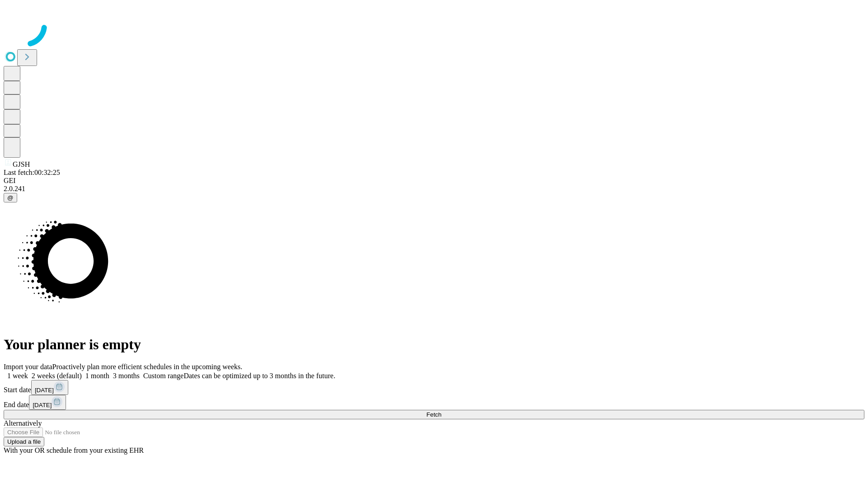  What do you see at coordinates (259, 376) in the screenshot?
I see `span: Dates can be optimized up to 3 months in the future.` at bounding box center [259, 376].